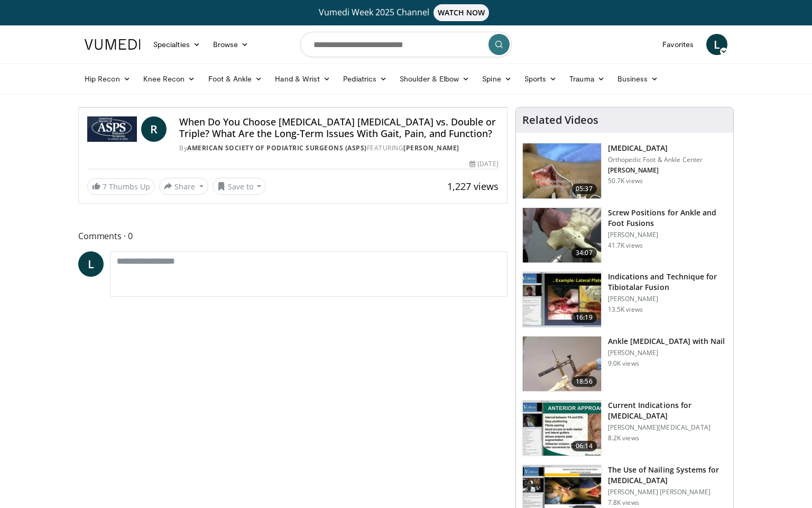 The width and height of the screenshot is (812, 508). I want to click on a: Spine, so click(497, 79).